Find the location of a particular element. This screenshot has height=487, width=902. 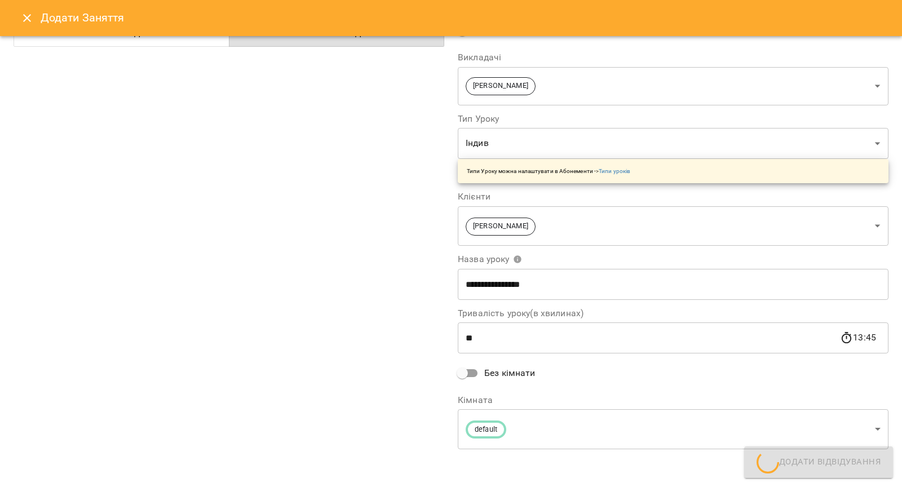

label: Тривалість уроку(в хвилинах) is located at coordinates (673, 313).